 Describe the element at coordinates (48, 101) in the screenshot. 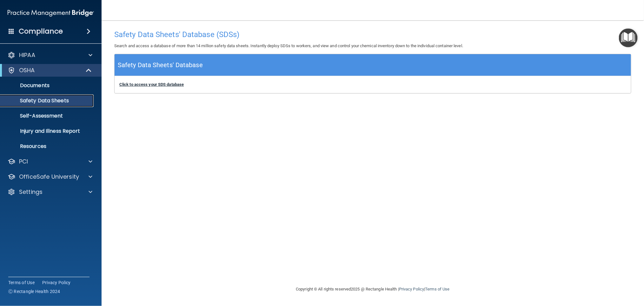

I see `p: Safety Data Sheets` at that location.